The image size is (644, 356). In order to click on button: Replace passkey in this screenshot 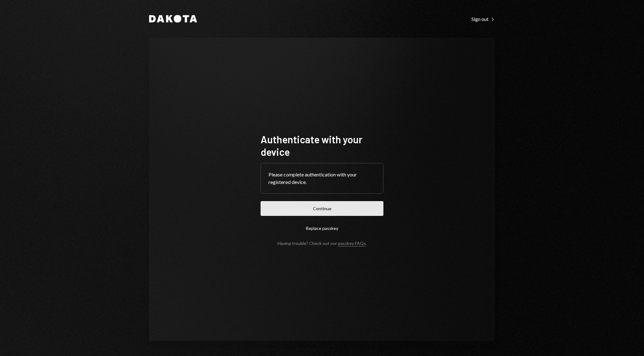, I will do `click(322, 228)`.